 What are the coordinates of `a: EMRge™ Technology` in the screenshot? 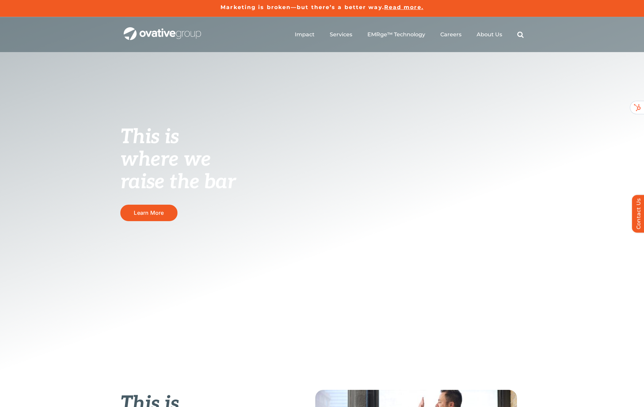 It's located at (396, 35).